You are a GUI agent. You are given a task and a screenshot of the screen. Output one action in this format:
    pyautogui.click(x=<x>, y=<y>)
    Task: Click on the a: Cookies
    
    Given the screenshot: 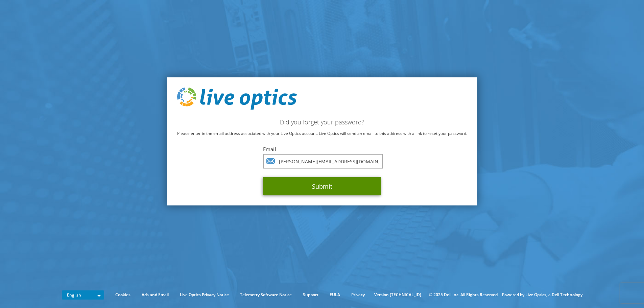 What is the action you would take?
    pyautogui.click(x=123, y=295)
    